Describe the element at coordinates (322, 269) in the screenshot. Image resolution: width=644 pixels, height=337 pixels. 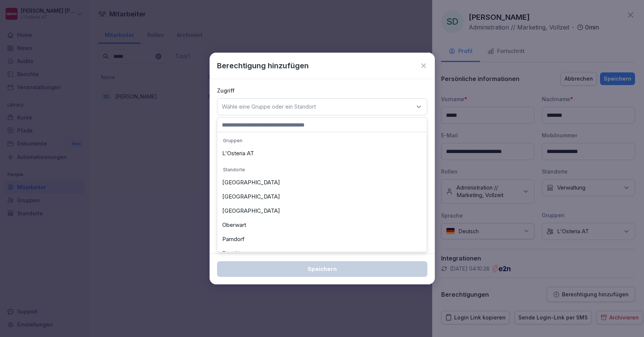
I see `div: Speichern` at that location.